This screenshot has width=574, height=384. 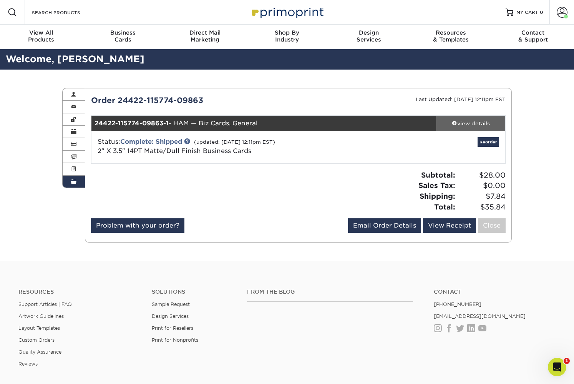 I want to click on a: Print for Nonprofits, so click(x=175, y=339).